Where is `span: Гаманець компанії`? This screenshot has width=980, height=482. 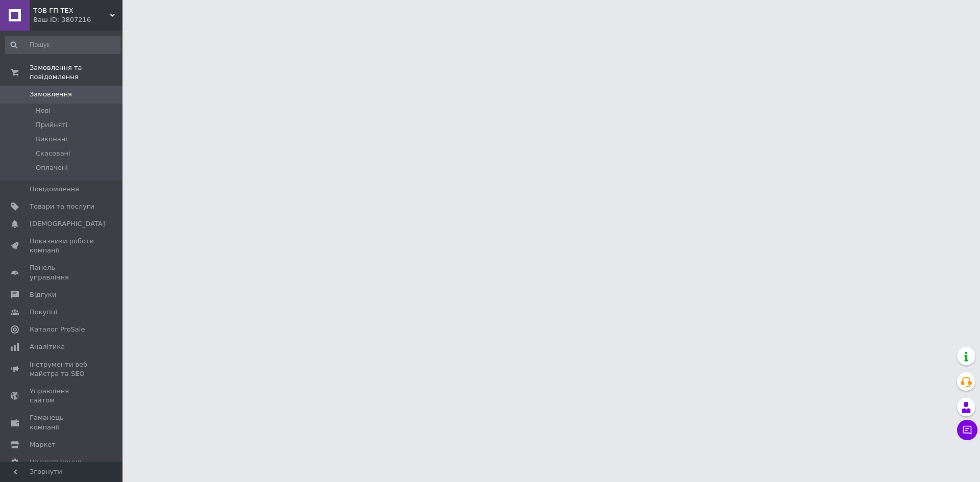 span: Гаманець компанії is located at coordinates (62, 423).